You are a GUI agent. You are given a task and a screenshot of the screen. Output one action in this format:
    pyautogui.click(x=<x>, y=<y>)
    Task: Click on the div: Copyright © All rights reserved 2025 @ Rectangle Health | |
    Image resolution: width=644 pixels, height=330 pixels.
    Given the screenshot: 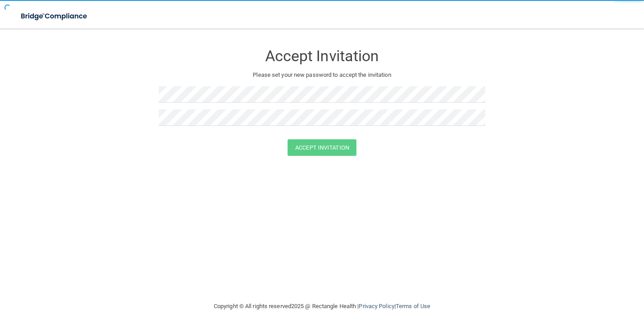 What is the action you would take?
    pyautogui.click(x=322, y=306)
    